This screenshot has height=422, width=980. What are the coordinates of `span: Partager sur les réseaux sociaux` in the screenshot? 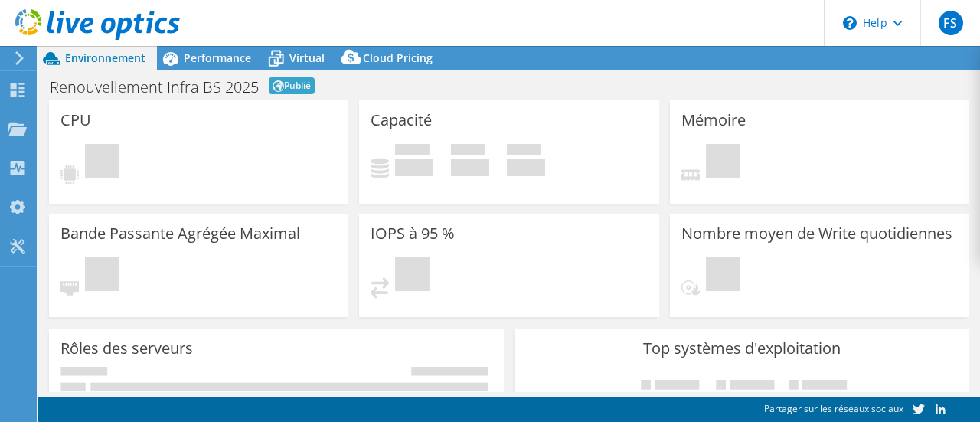 It's located at (834, 408).